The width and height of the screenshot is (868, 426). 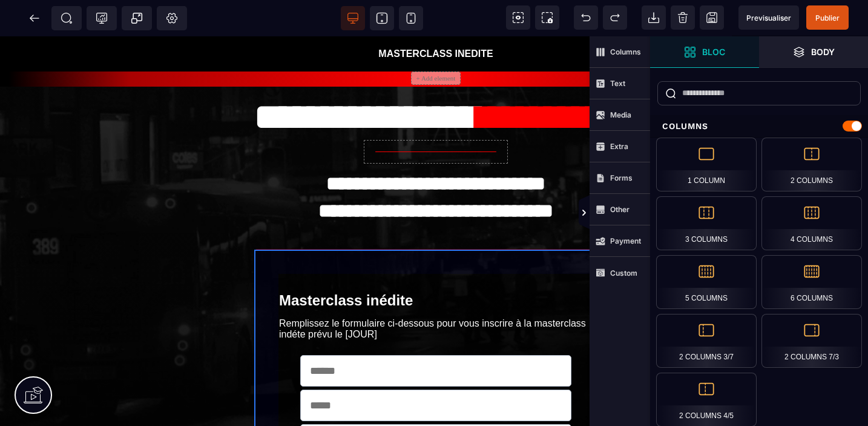 What do you see at coordinates (768, 17) in the screenshot?
I see `span: Preview` at bounding box center [768, 17].